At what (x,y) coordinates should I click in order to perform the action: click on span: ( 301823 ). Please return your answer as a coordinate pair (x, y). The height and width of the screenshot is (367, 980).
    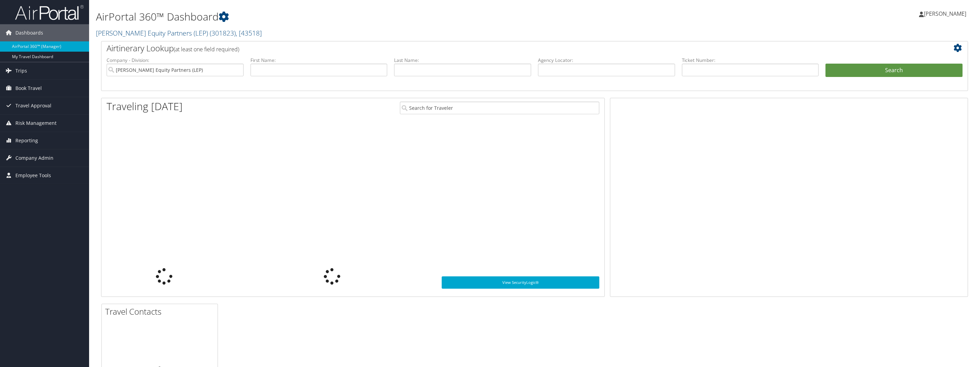
    Looking at the image, I should click on (223, 33).